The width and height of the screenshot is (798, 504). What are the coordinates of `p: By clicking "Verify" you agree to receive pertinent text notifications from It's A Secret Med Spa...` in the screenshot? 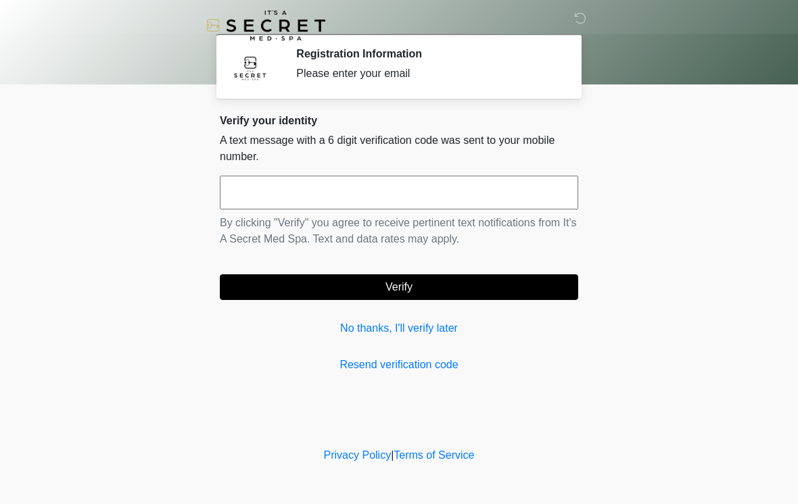 It's located at (399, 231).